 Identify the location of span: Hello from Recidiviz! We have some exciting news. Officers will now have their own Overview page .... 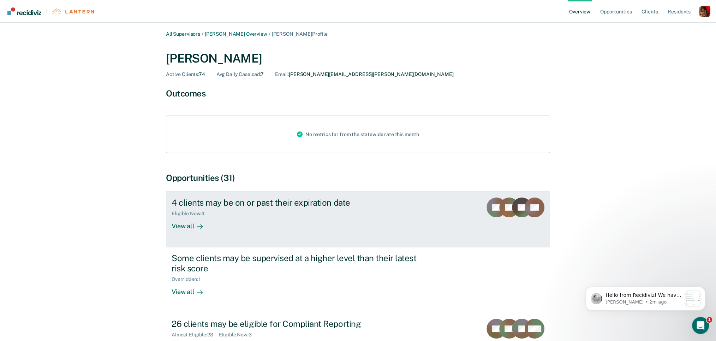
(69, 135).